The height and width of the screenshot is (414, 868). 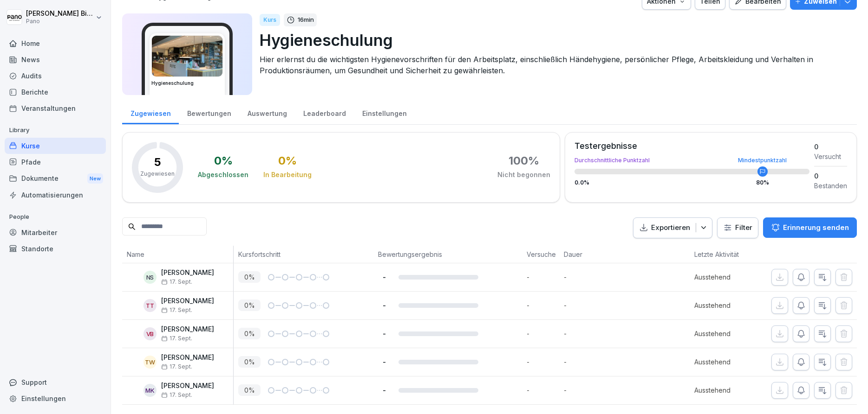 What do you see at coordinates (554, 40) in the screenshot?
I see `p: Hygieneschulung` at bounding box center [554, 40].